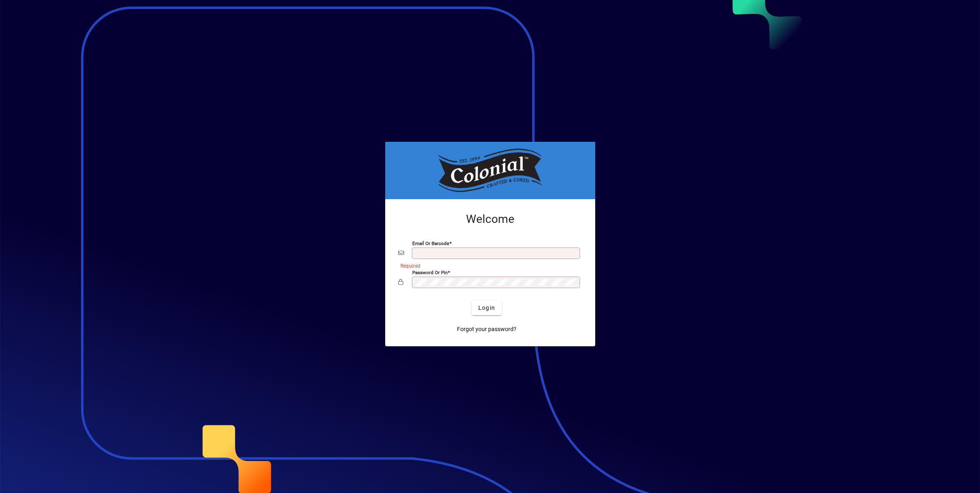 The image size is (980, 493). Describe the element at coordinates (490, 219) in the screenshot. I see `h2: Welcome` at that location.